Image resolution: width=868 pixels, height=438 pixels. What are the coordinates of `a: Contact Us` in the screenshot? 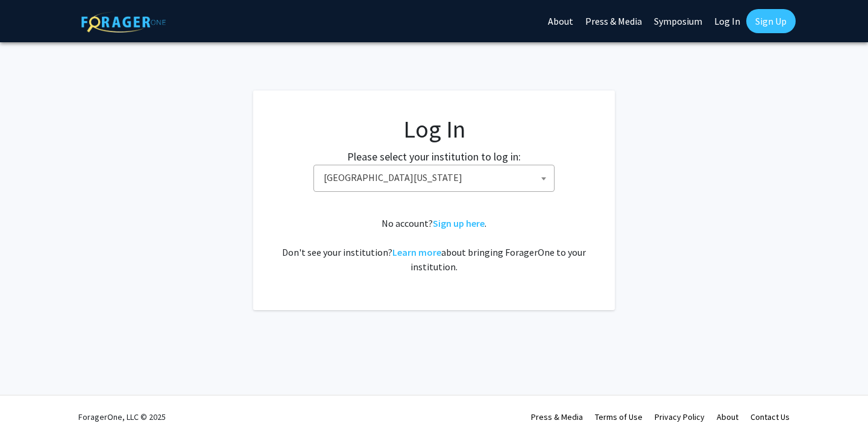 It's located at (770, 417).